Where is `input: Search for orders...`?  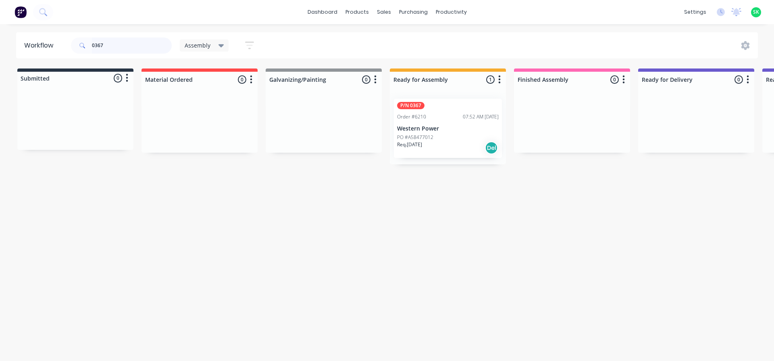
input: Search for orders... is located at coordinates (132, 46).